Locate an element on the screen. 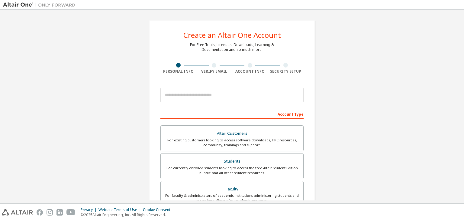 Image resolution: width=464 pixels, height=221 pixels. img: altair_logo.svg is located at coordinates (17, 212).